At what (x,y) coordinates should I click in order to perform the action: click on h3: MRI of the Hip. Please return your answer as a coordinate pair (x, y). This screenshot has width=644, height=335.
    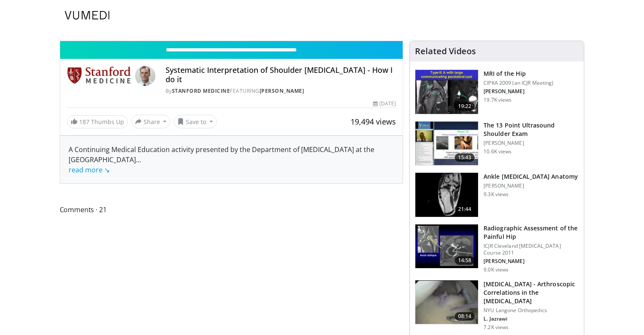
    Looking at the image, I should click on (519, 74).